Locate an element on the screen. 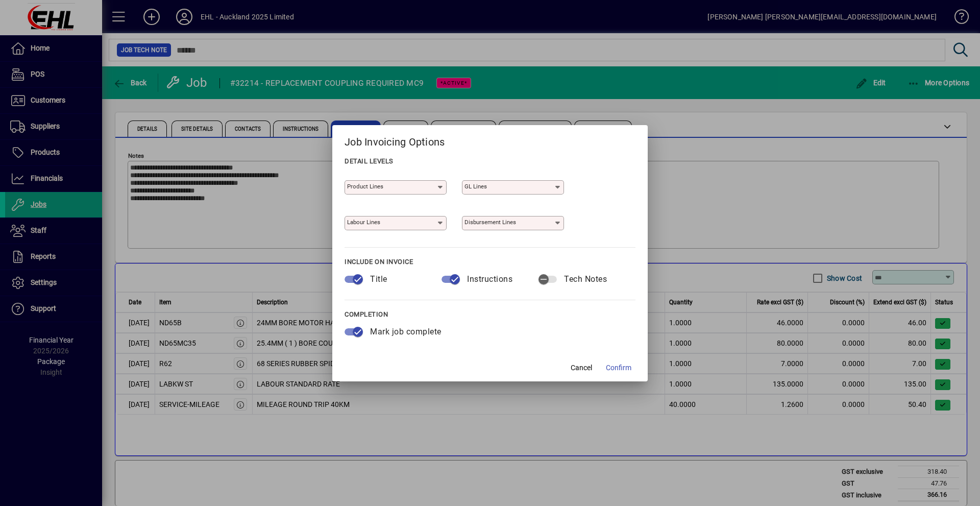 The width and height of the screenshot is (980, 506). div: DETAIL LEVELS is located at coordinates (490, 161).